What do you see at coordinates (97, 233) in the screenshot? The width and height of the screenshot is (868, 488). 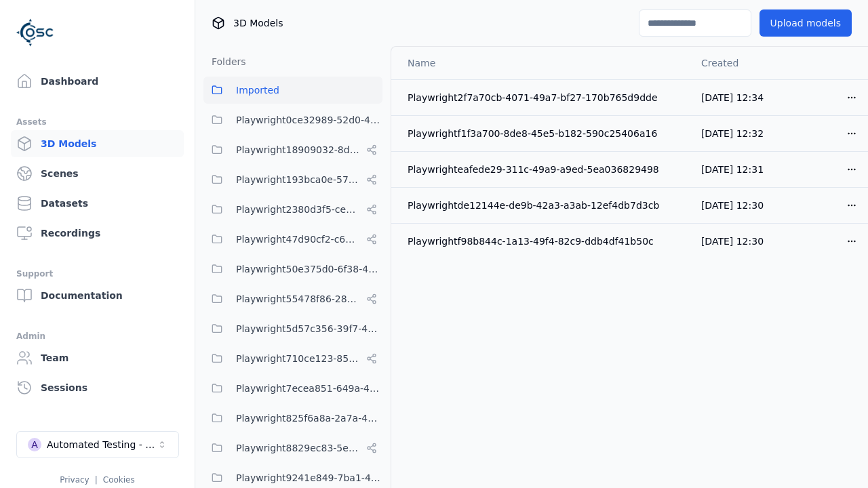 I see `a: Recordings` at bounding box center [97, 233].